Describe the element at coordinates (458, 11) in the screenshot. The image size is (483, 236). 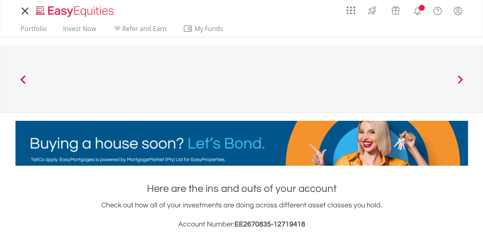
I see `a: My Profile` at that location.